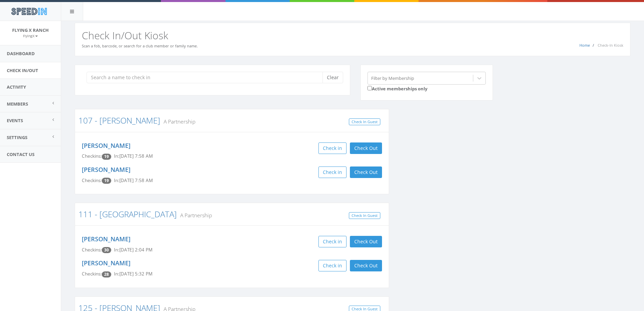 This screenshot has width=644, height=311. Describe the element at coordinates (585, 45) in the screenshot. I see `a: Home` at that location.